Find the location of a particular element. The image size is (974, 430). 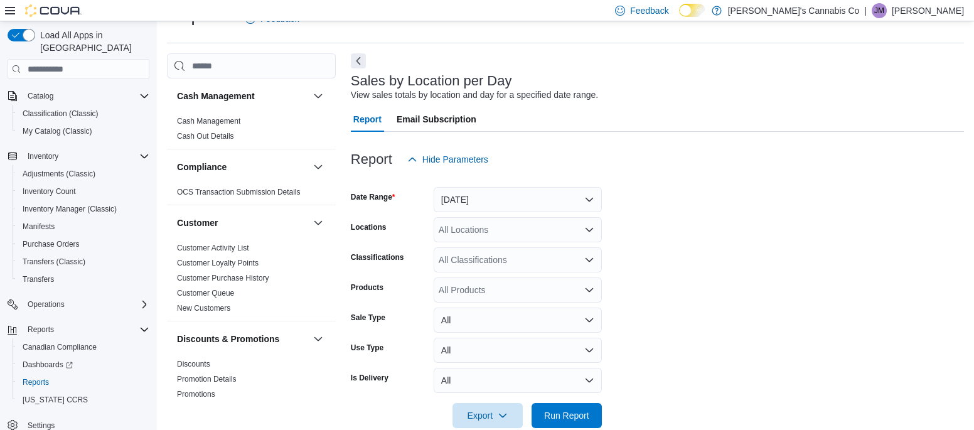

label: Is Delivery is located at coordinates (370, 378).